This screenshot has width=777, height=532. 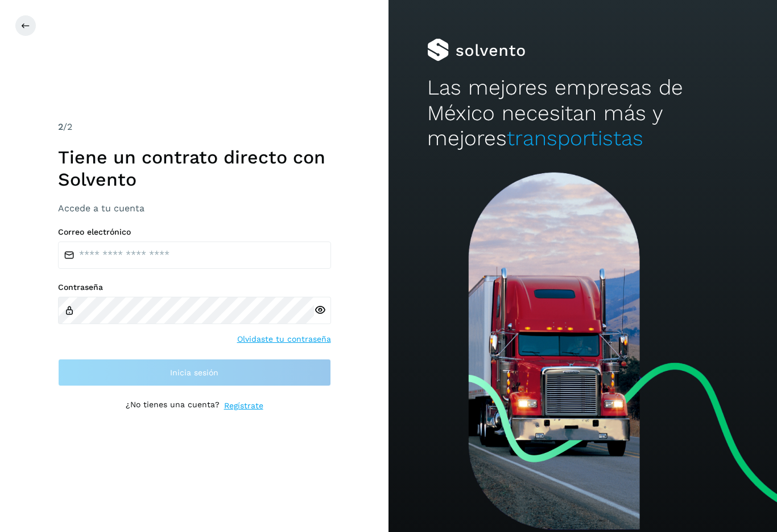 What do you see at coordinates (194, 168) in the screenshot?
I see `h1: Tiene un contrato directo con Solvento` at bounding box center [194, 168].